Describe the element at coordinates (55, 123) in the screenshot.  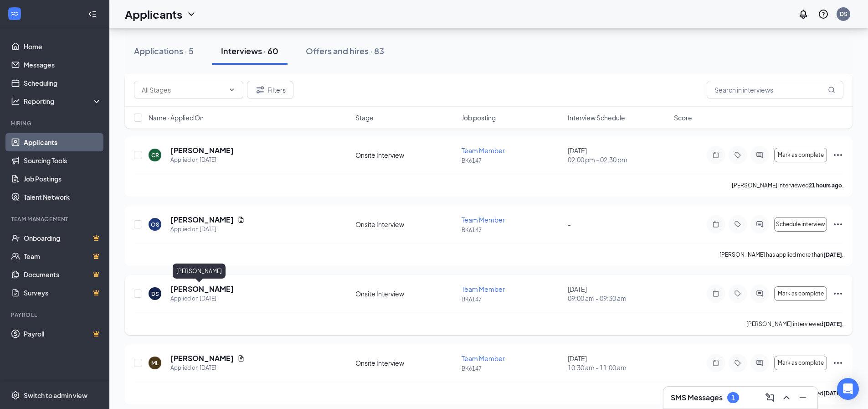
I see `div: Hiring` at that location.